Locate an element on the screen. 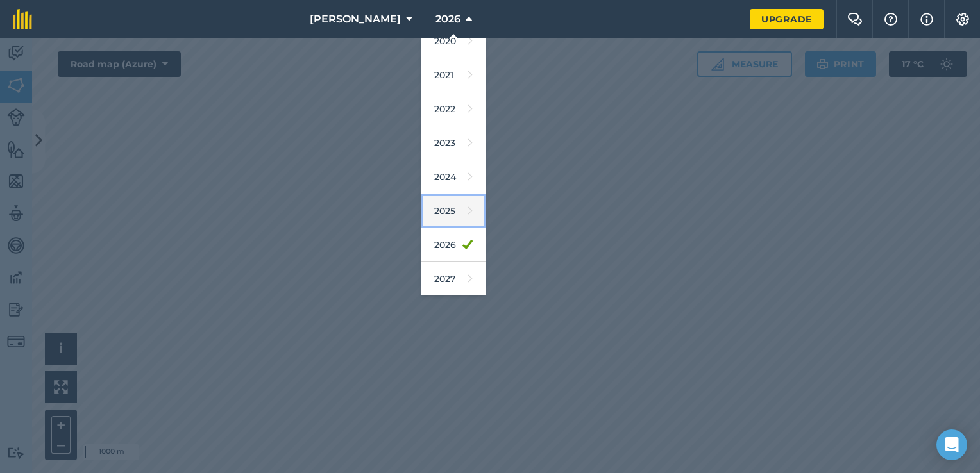 Image resolution: width=980 pixels, height=473 pixels. div: Open Intercom Messenger is located at coordinates (951, 445).